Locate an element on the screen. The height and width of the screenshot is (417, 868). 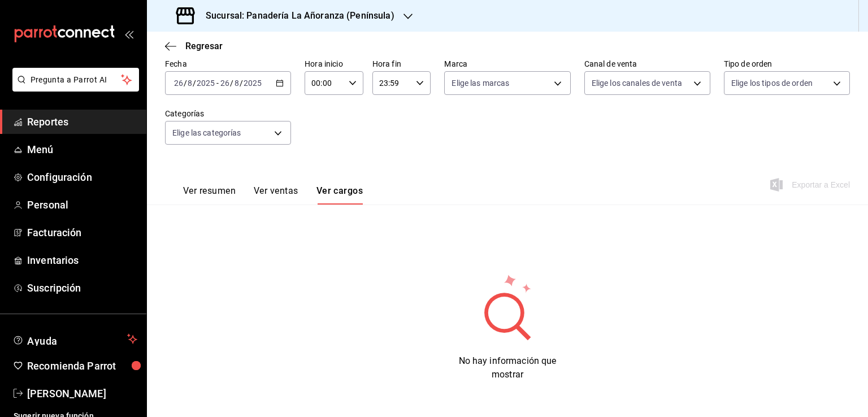
span: Personal is located at coordinates (82, 205).